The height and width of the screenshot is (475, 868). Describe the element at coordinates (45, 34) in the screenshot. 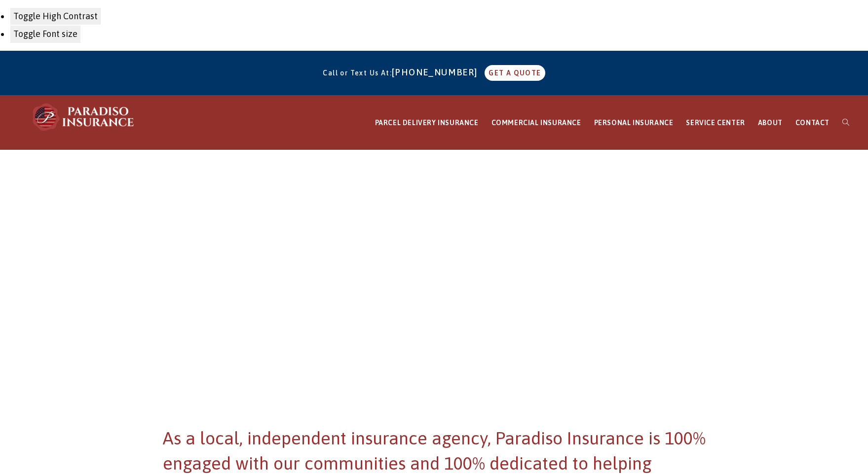

I see `button: Toggle Font size` at that location.